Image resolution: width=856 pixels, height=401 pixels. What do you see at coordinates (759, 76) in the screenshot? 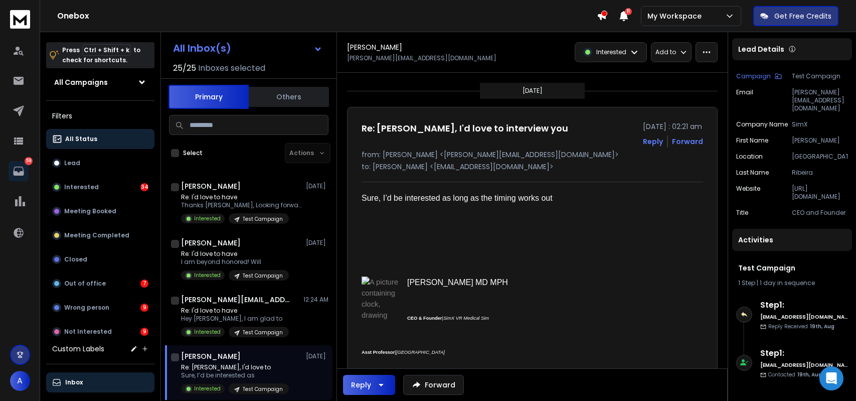
I see `button: Campaign` at bounding box center [759, 76].